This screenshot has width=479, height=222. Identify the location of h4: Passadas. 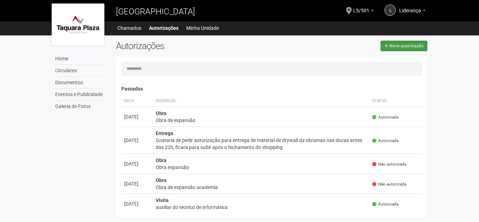
(272, 89).